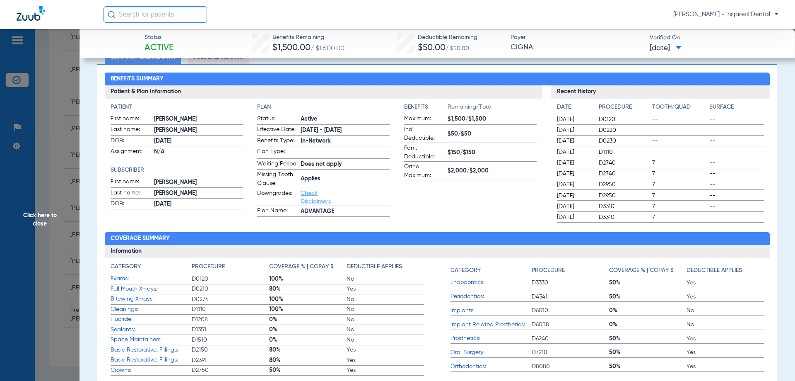  What do you see at coordinates (151, 370) in the screenshot?
I see `span: Crowns:` at bounding box center [151, 370].